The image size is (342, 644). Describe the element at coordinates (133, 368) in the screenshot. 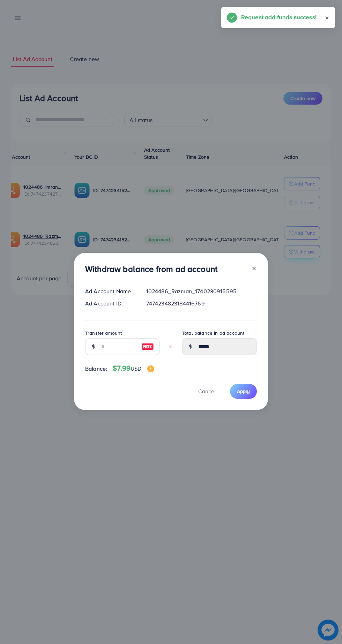

I see `h4: $7.99` at that location.